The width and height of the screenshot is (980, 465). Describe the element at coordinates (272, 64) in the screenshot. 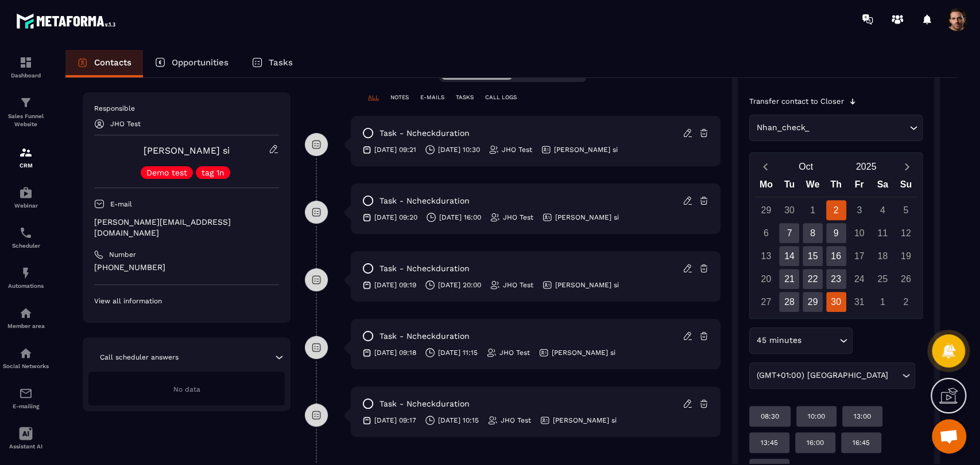

I see `a: Tasks` at that location.